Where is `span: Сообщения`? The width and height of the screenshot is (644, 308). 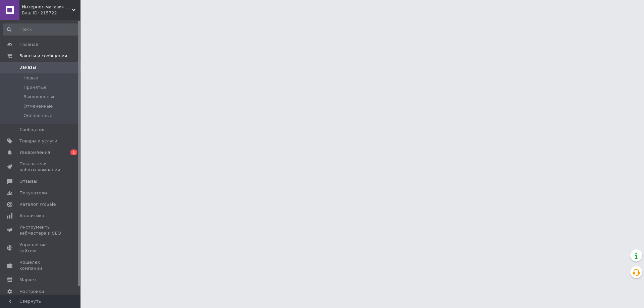 span: Сообщения is located at coordinates (33, 130).